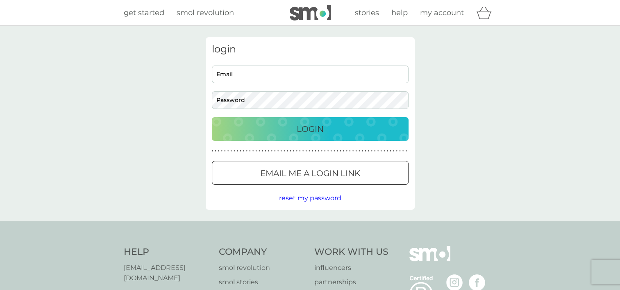 This screenshot has height=290, width=620. I want to click on span: my account, so click(442, 13).